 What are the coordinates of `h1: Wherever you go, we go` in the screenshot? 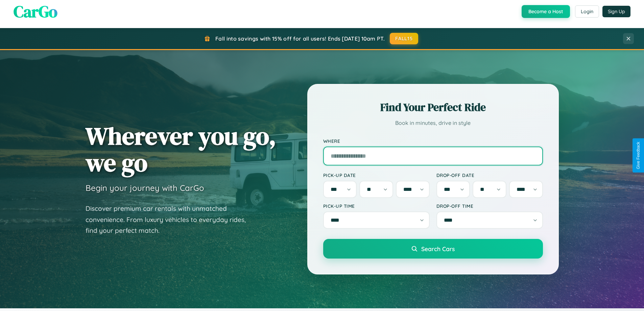 It's located at (181, 149).